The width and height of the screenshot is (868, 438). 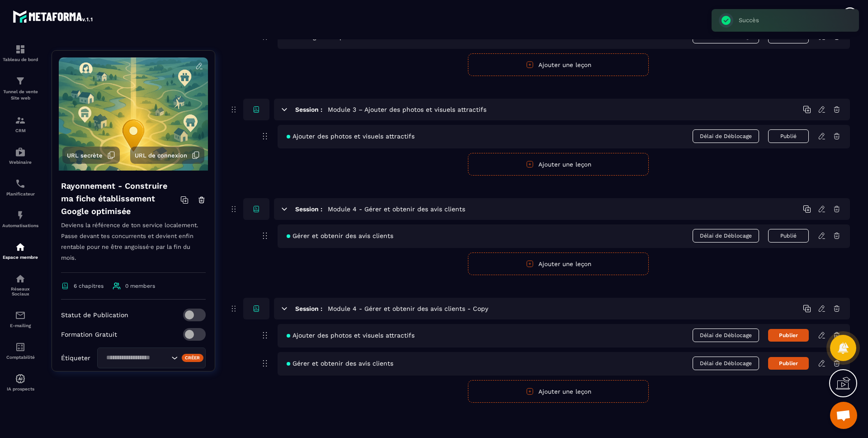 I want to click on h5: Module 4 - Gérer et obtenir des avis clients, so click(x=396, y=209).